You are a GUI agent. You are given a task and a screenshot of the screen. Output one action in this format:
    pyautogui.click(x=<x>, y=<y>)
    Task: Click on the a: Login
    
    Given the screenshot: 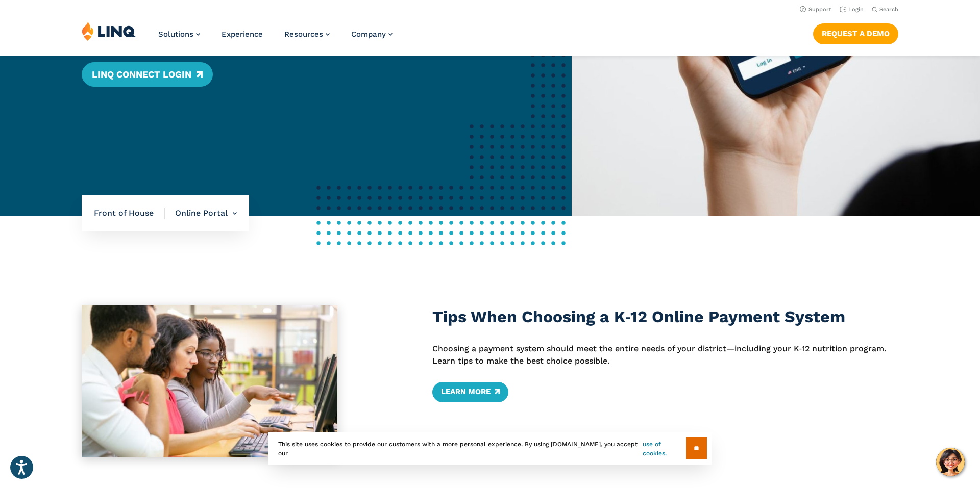 What is the action you would take?
    pyautogui.click(x=852, y=10)
    